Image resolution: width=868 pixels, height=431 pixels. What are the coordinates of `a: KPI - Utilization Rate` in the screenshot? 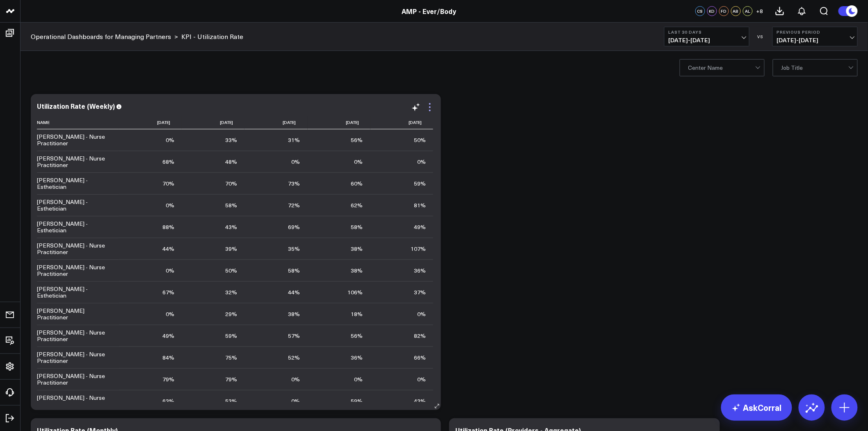 It's located at (212, 37).